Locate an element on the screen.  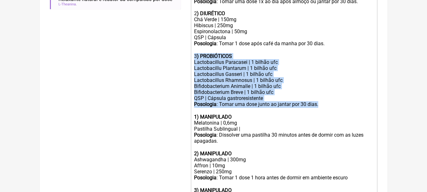
div: : Tomar 1 dose 1 hora antes de dormir em ambiente escuro ㅤ is located at coordinates (283, 181).